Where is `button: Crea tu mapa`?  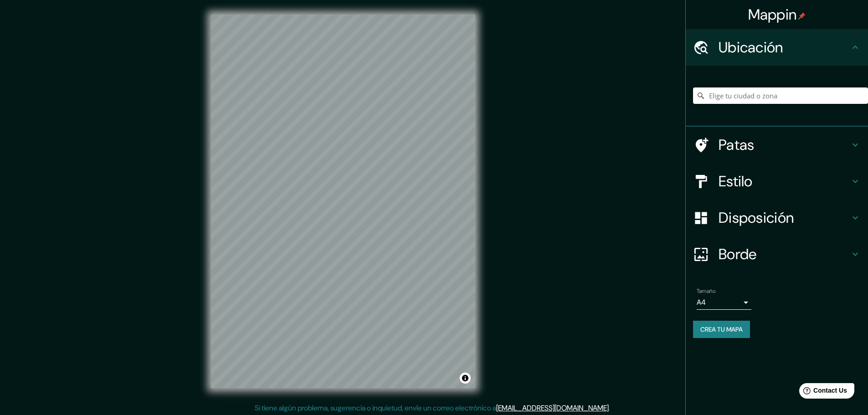 button: Crea tu mapa is located at coordinates (722, 329).